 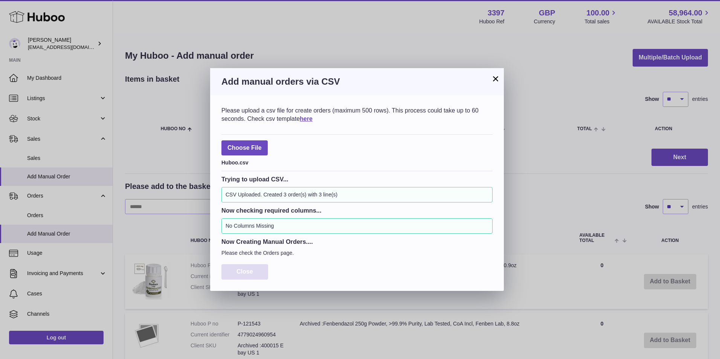 I want to click on div: CSV Uploaded. Created 3 order(s) with 3 line(s), so click(x=357, y=195).